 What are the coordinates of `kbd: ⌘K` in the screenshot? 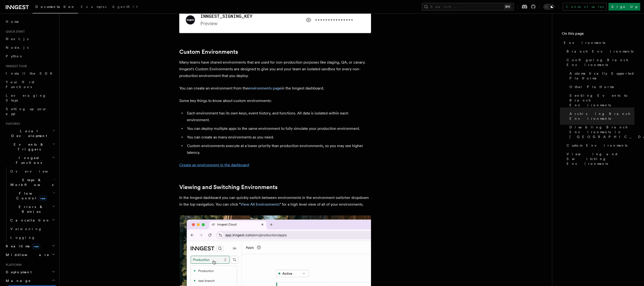 It's located at (508, 7).